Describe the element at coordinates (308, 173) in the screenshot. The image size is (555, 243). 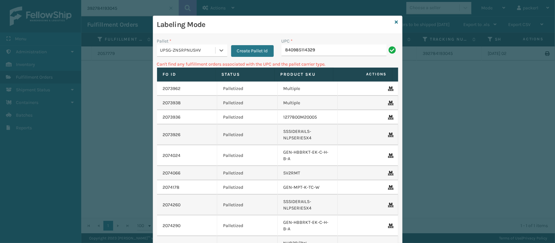
I see `td: SV2RMT` at that location.